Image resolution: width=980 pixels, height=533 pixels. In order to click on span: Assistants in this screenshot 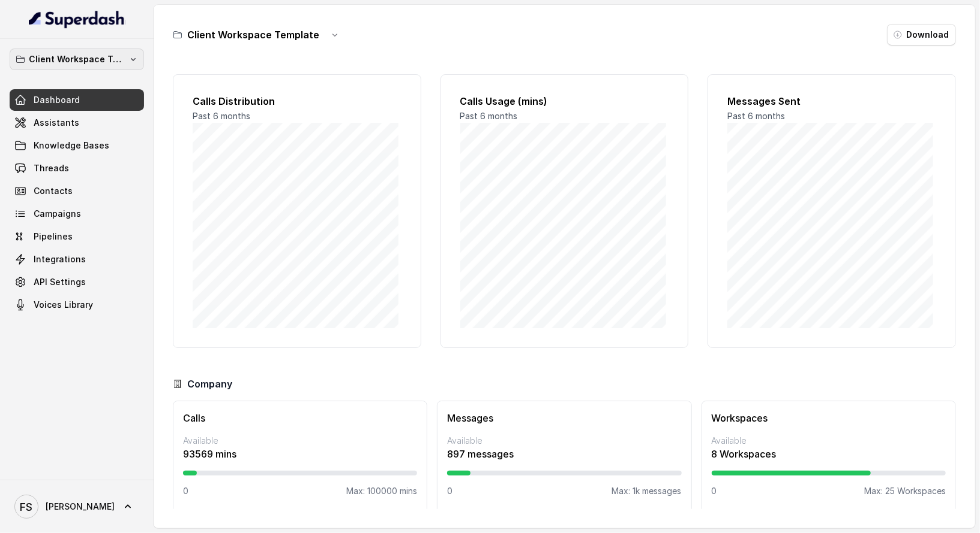, I will do `click(56, 123)`.